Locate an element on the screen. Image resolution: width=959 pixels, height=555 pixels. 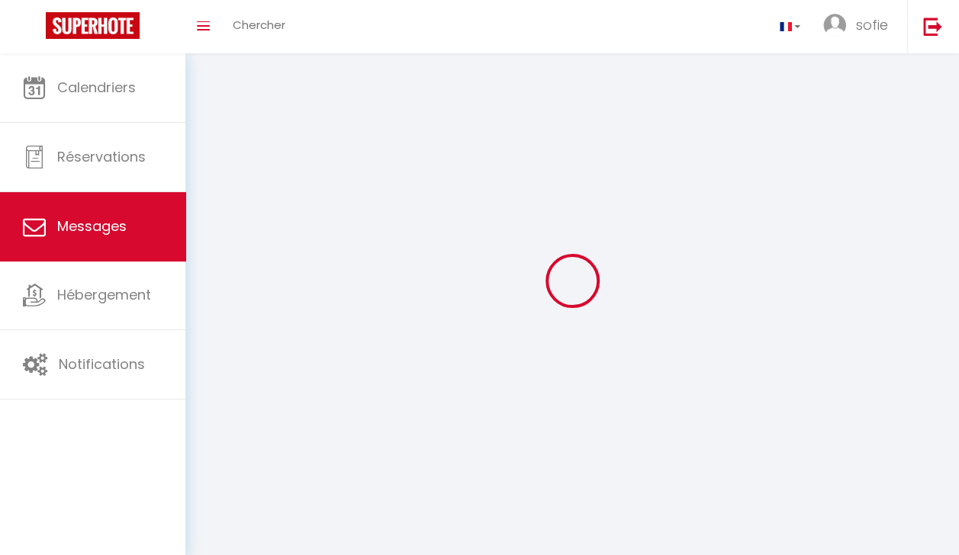
span: Réservations is located at coordinates (101, 156).